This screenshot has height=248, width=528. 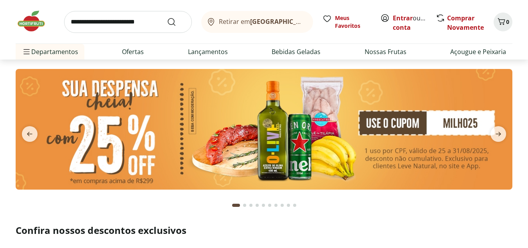 What do you see at coordinates (296, 52) in the screenshot?
I see `a: Bebidas Geladas` at bounding box center [296, 52].